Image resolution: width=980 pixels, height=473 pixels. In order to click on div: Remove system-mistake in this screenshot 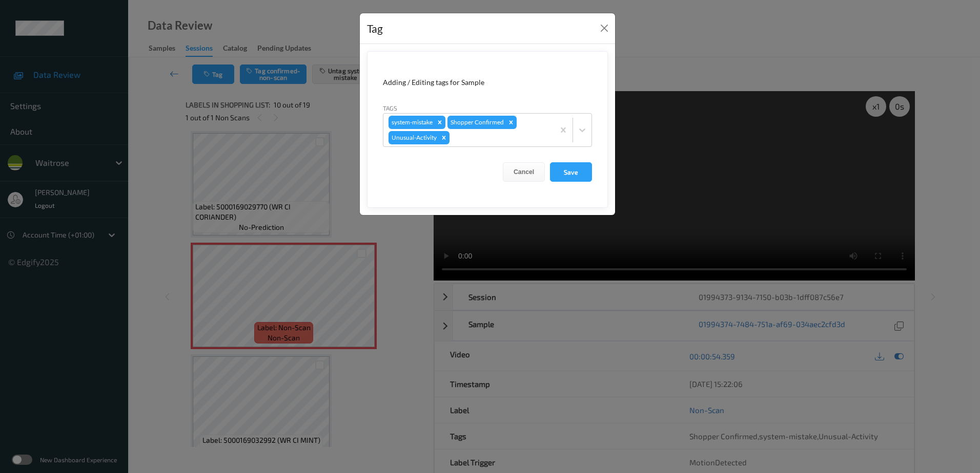, I will do `click(440, 122)`.